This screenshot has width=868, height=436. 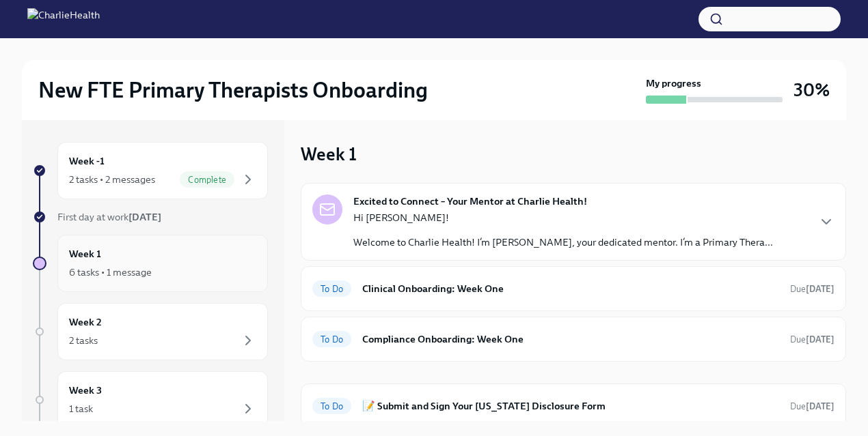 I want to click on span: First day at work, so click(x=110, y=217).